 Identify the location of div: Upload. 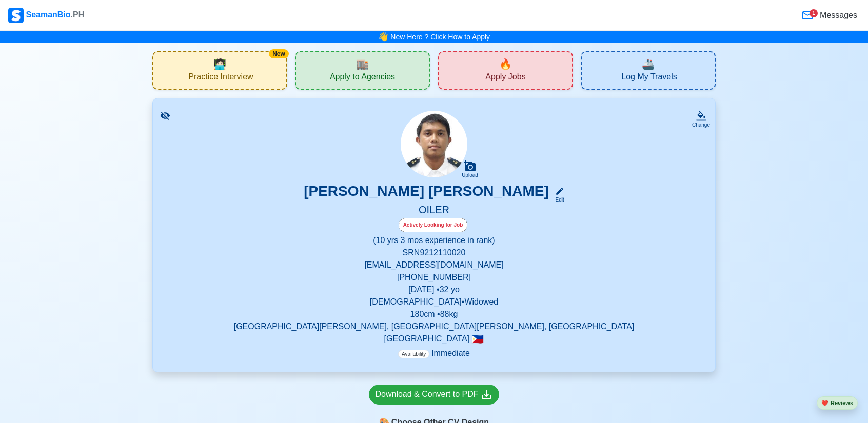
(470, 175).